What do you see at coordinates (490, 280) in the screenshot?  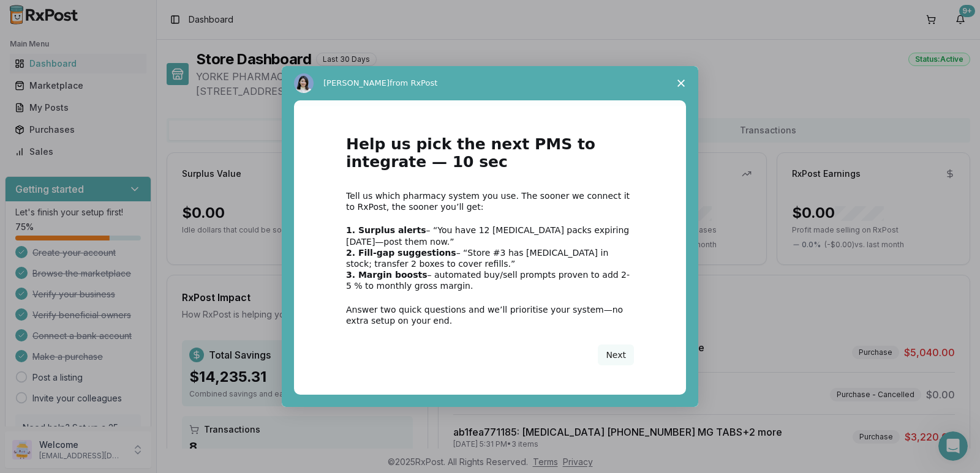 I see `div: – automated buy/sell prompts proven to add 2-5 % to monthly gross margin.` at bounding box center [490, 280].